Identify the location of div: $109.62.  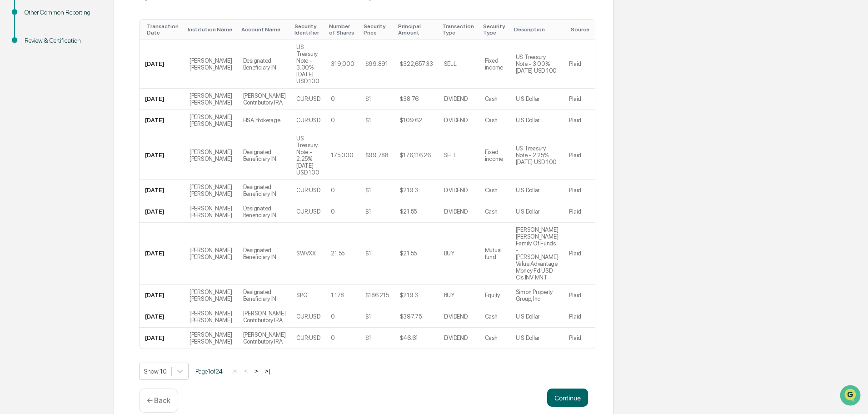
(410, 120).